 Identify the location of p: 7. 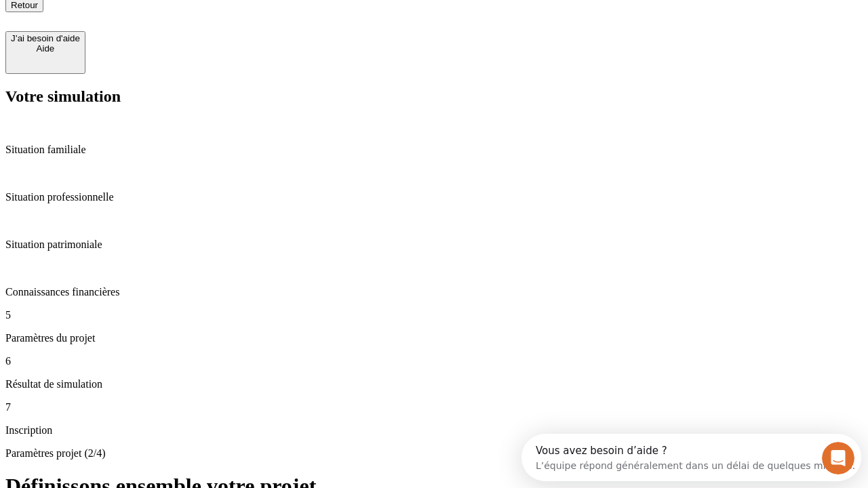
(434, 407).